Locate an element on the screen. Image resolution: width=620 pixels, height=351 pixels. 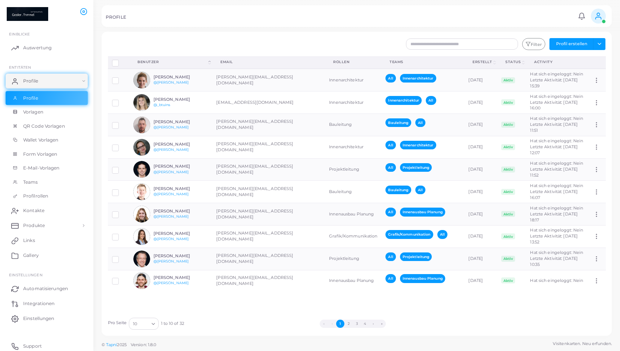
span: Visitenkarten. Neu erfunden. is located at coordinates (582, 344).